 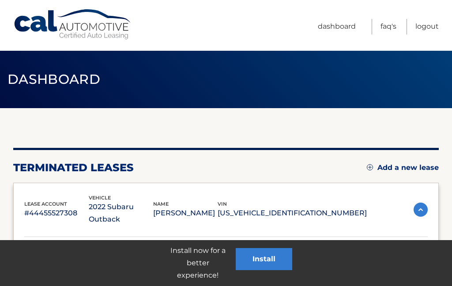 What do you see at coordinates (264, 259) in the screenshot?
I see `button: Install` at bounding box center [264, 259].